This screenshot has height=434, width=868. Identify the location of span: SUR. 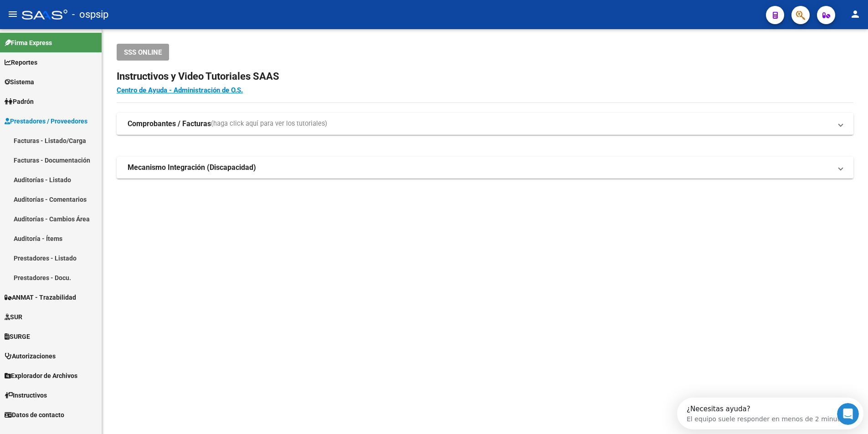
(13, 316).